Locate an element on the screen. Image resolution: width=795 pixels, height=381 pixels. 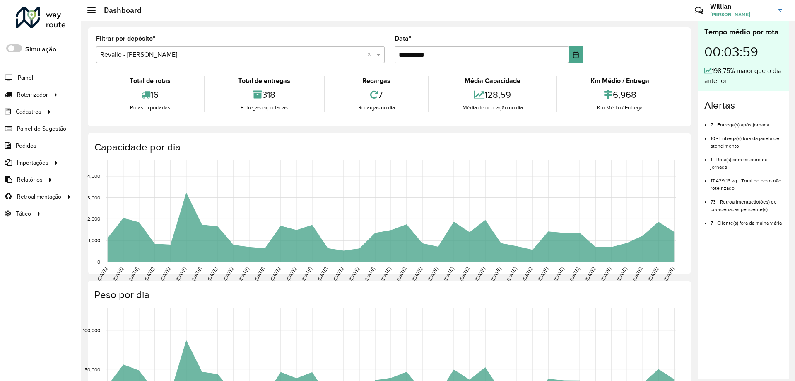
div: Entregas exportadas is located at coordinates (264, 108).